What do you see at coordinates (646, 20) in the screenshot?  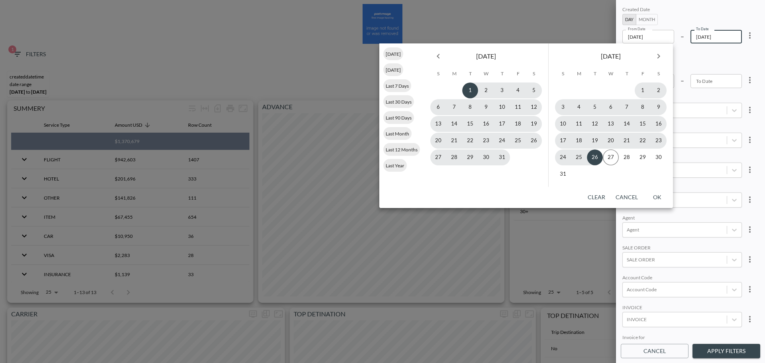 I see `button: Month` at bounding box center [646, 20].